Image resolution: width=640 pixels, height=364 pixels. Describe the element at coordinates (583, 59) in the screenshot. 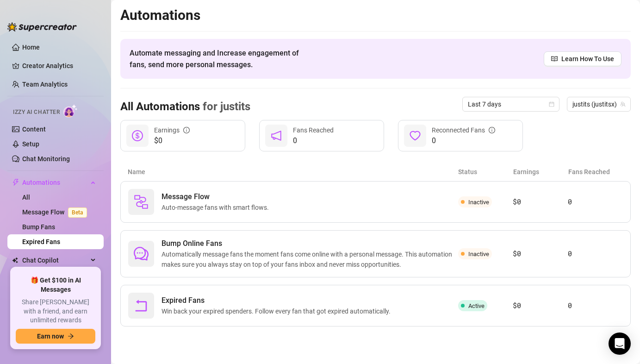

I see `a: Learn How To Use` at that location.